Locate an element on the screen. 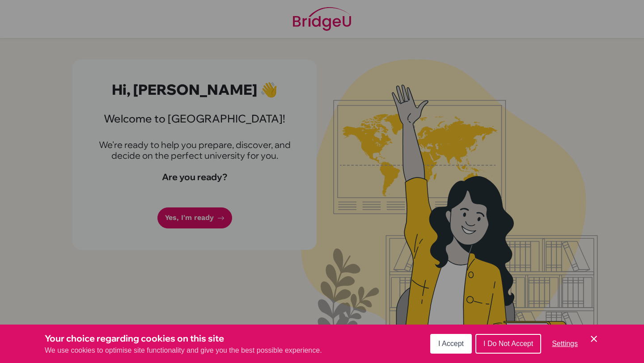 This screenshot has height=363, width=644. span: Settings is located at coordinates (565, 343).